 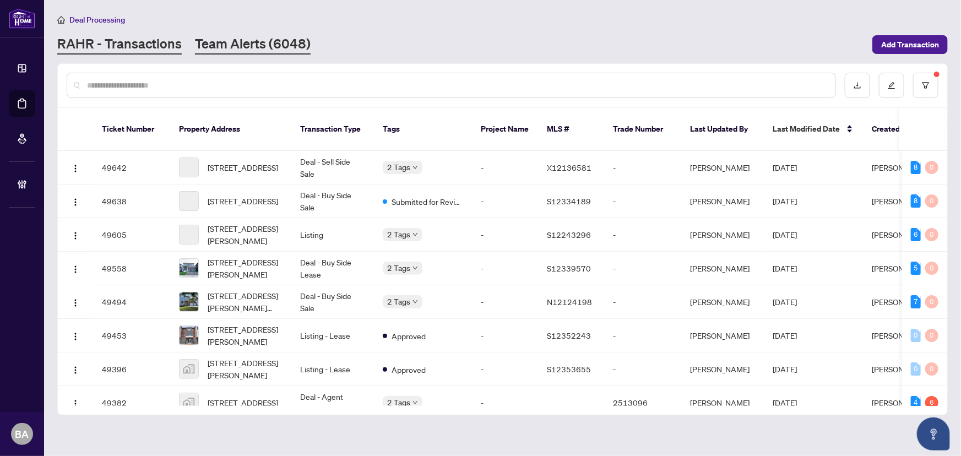 What do you see at coordinates (231, 129) in the screenshot?
I see `th: Property Address` at bounding box center [231, 129].